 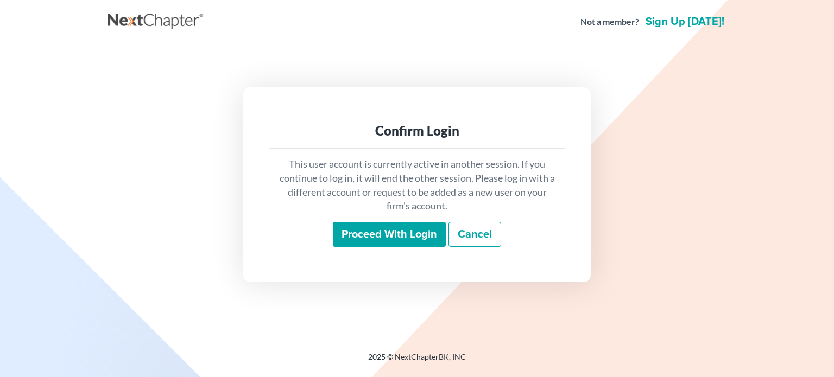 What do you see at coordinates (389, 235) in the screenshot?
I see `input: Proceed with login` at bounding box center [389, 235].